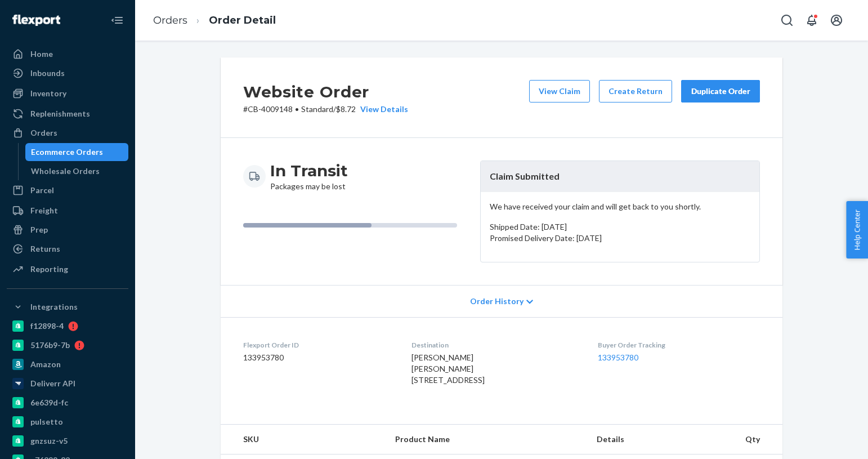  I want to click on a: Freight, so click(68, 211).